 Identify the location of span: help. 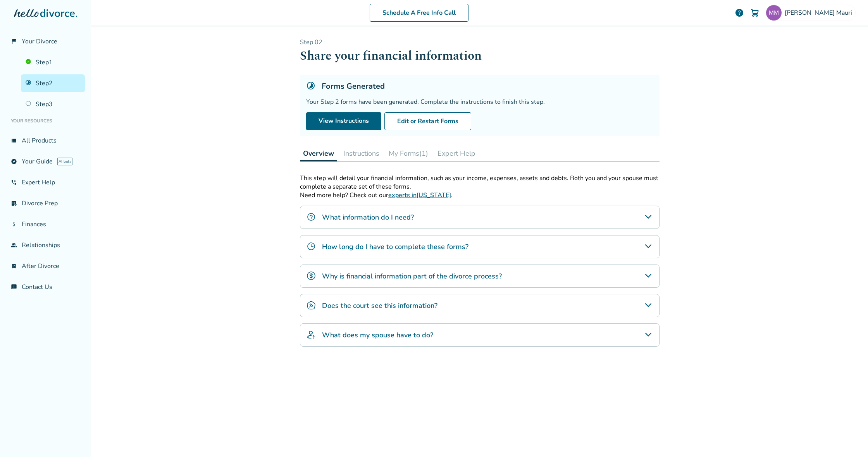
(739, 13).